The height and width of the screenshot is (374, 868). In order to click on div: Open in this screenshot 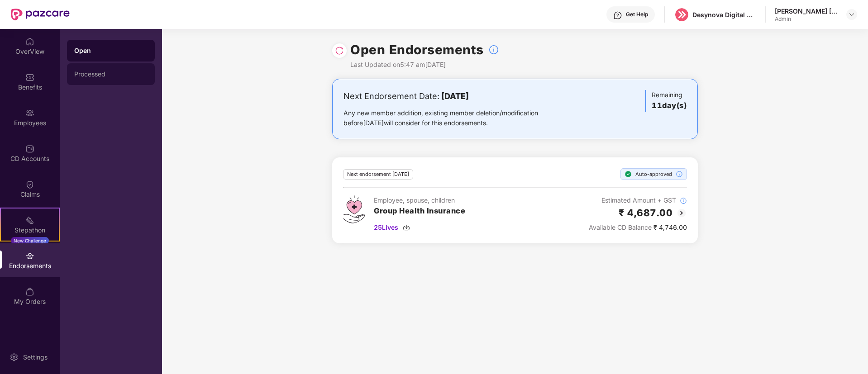, I will do `click(111, 51)`.